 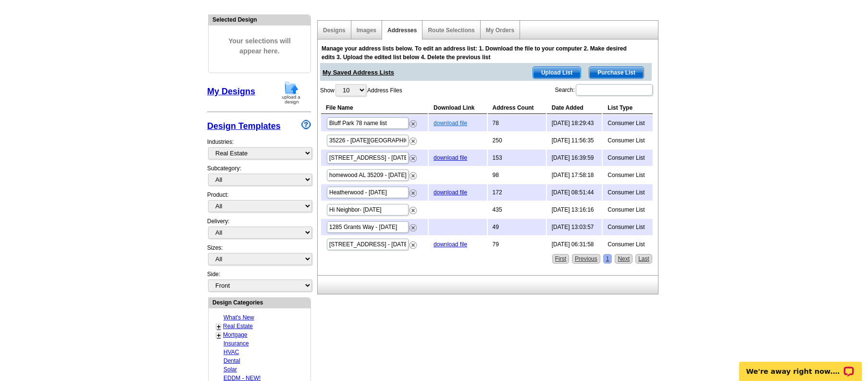 I want to click on a: What's New, so click(x=239, y=317).